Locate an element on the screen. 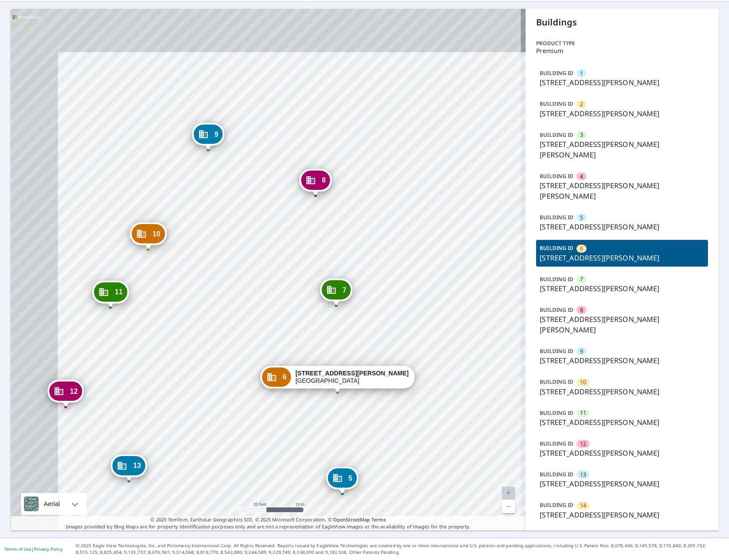  a: Terms is located at coordinates (378, 519).